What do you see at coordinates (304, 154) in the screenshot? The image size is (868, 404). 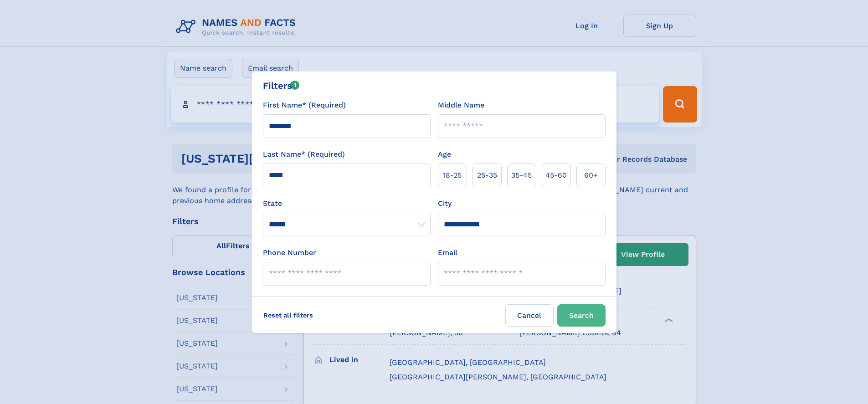 I see `label: Last Name* (Required)` at bounding box center [304, 154].